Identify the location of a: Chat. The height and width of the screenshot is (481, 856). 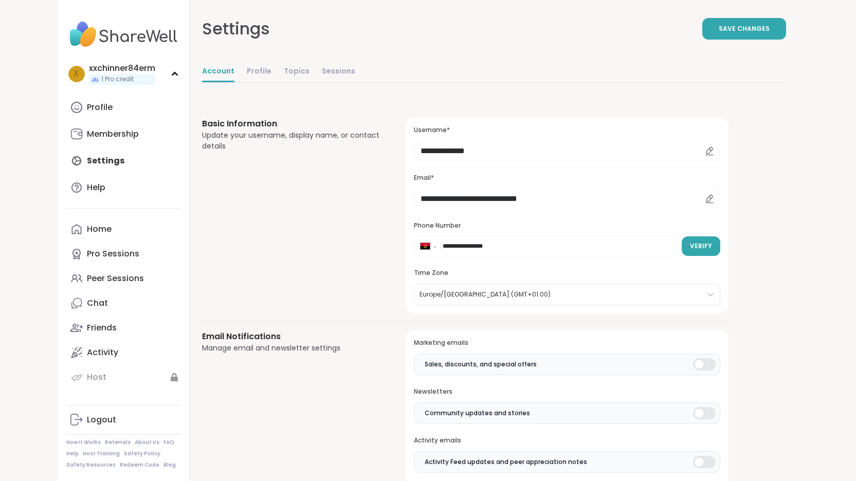
(123, 303).